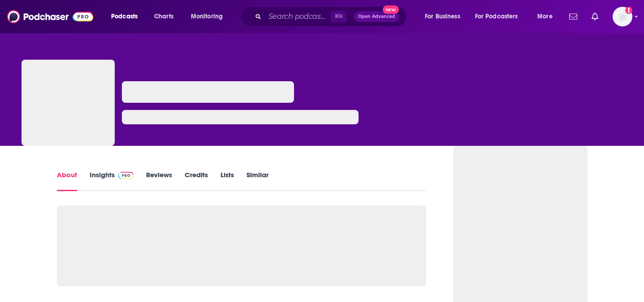 Image resolution: width=644 pixels, height=302 pixels. Describe the element at coordinates (377, 17) in the screenshot. I see `span: Open Advanced` at that location.